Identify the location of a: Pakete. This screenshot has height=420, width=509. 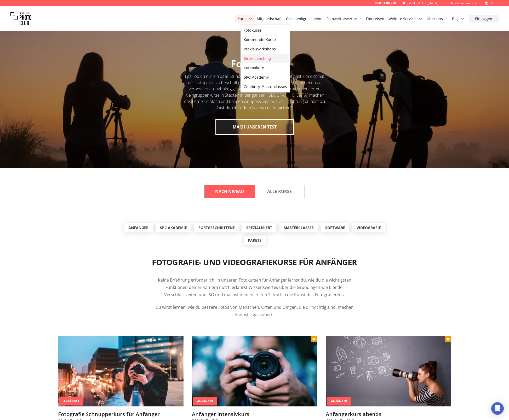
(254, 240).